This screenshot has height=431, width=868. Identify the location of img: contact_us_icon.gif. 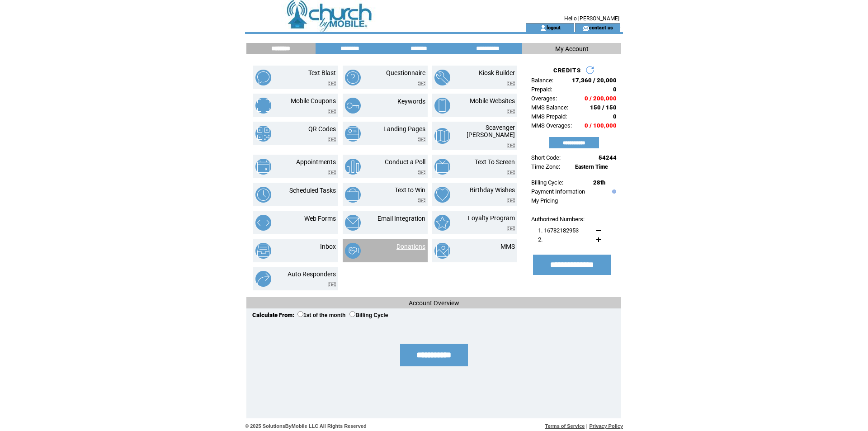
(585, 28).